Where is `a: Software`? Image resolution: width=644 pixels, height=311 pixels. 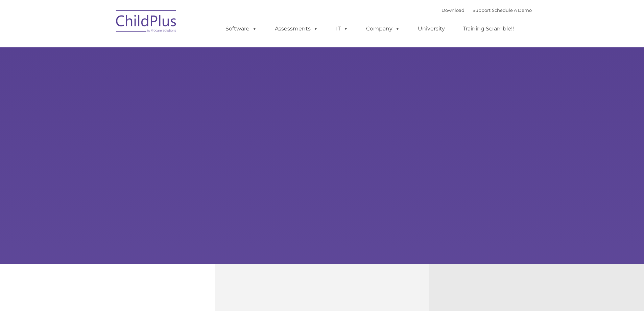 a: Software is located at coordinates (241, 29).